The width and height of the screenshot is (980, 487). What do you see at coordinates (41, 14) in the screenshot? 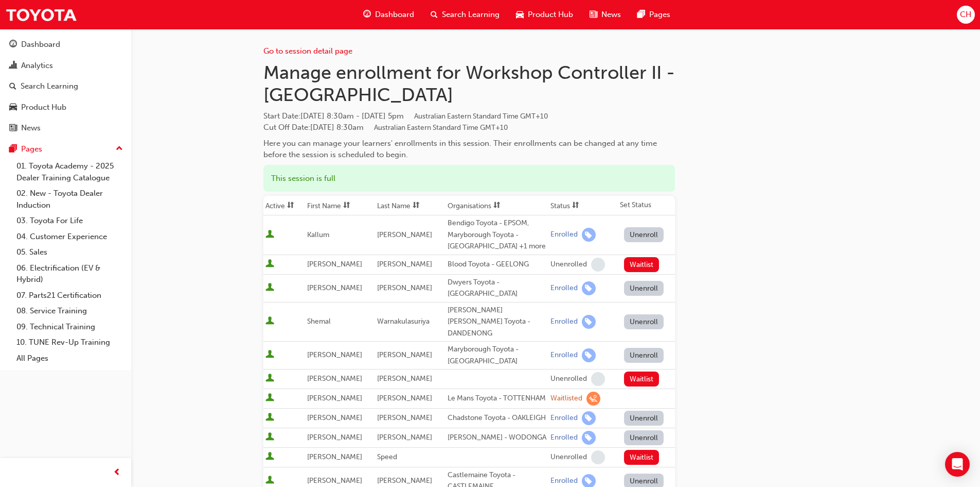
I see `a: Trak` at bounding box center [41, 14].